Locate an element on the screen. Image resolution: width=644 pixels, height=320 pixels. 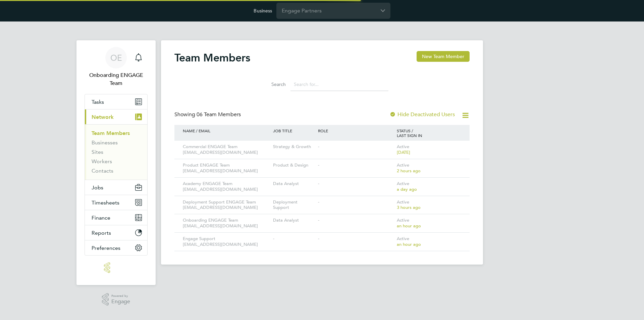
span: Engage is located at coordinates (121, 302).